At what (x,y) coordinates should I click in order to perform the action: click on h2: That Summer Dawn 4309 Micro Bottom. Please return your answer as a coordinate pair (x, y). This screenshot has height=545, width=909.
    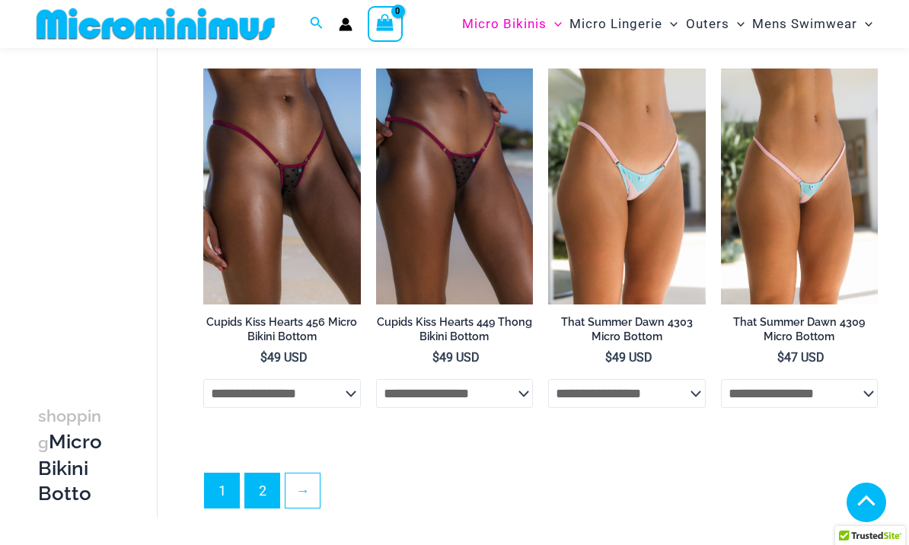
    Looking at the image, I should click on (799, 329).